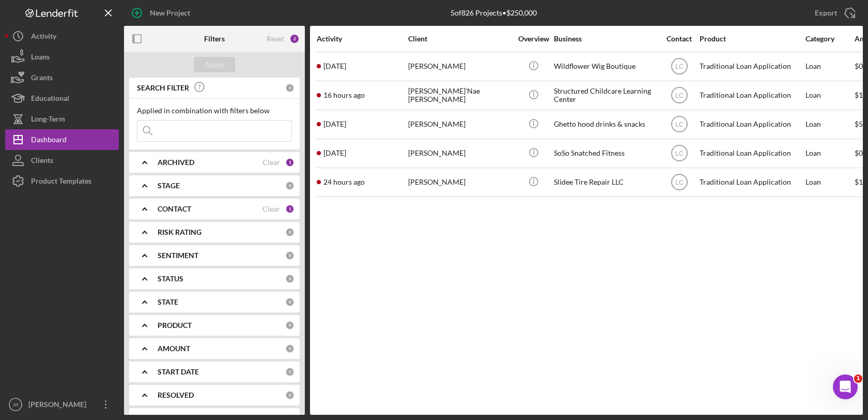  I want to click on button: Clients, so click(62, 160).